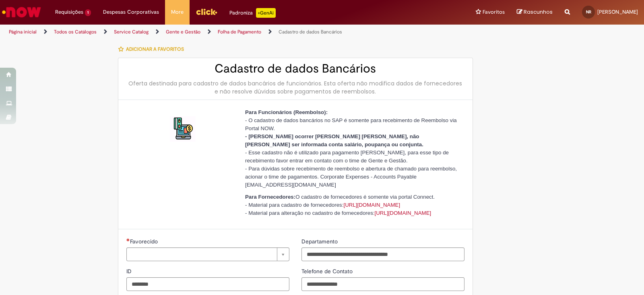 The width and height of the screenshot is (644, 295). I want to click on span: Necessários - Favorecido, so click(144, 241).